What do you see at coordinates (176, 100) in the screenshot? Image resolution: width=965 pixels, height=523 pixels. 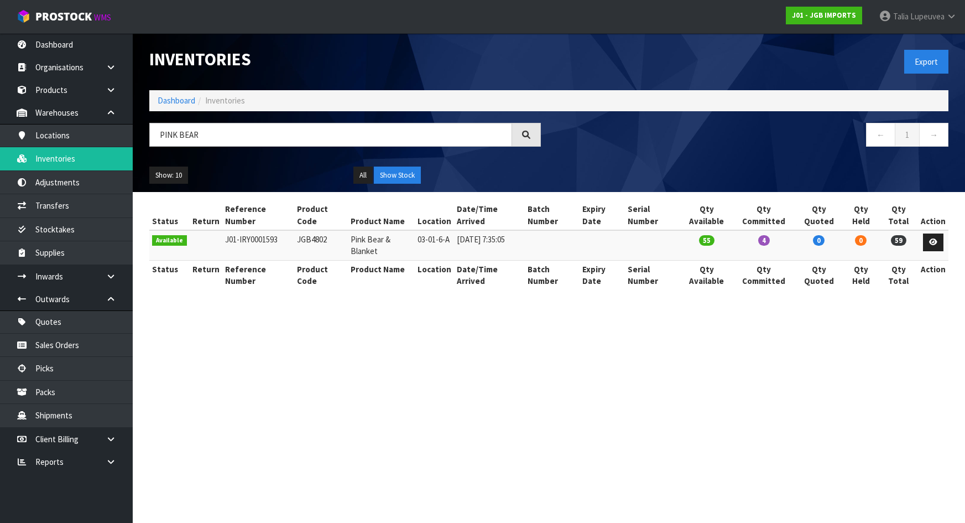 I see `a: Dashboard` at bounding box center [176, 100].